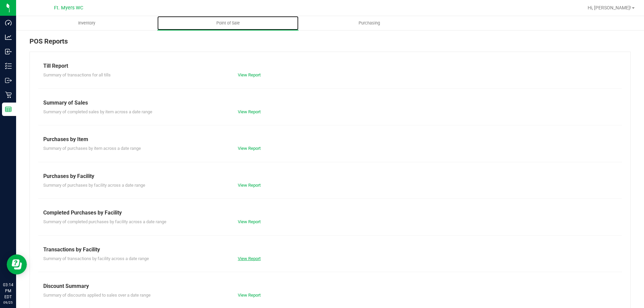 The height and width of the screenshot is (308, 644). What do you see at coordinates (330, 286) in the screenshot?
I see `div: Discount Summary` at bounding box center [330, 286].